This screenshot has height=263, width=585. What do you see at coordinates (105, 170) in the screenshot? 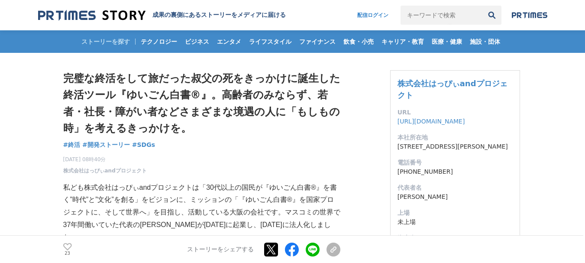
I see `span: 株式会社はっぴぃandプロジェクト` at bounding box center [105, 170].